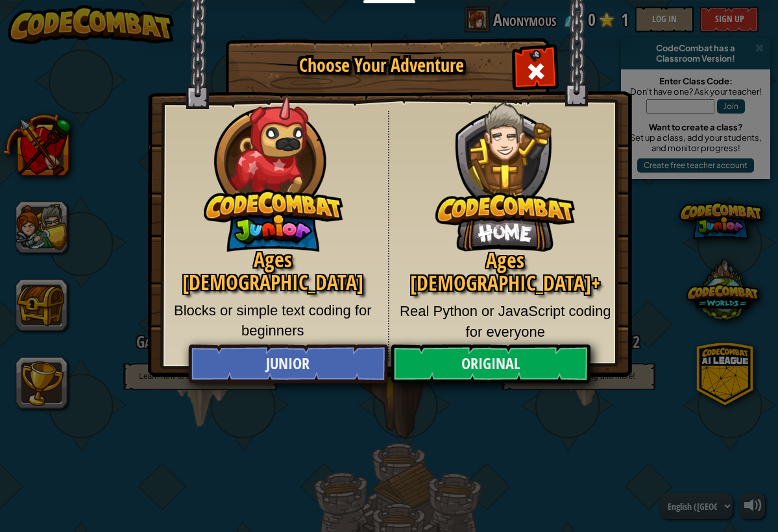 The width and height of the screenshot is (778, 532). What do you see at coordinates (505, 166) in the screenshot?
I see `img: CodeCombat Original hero character` at bounding box center [505, 166].